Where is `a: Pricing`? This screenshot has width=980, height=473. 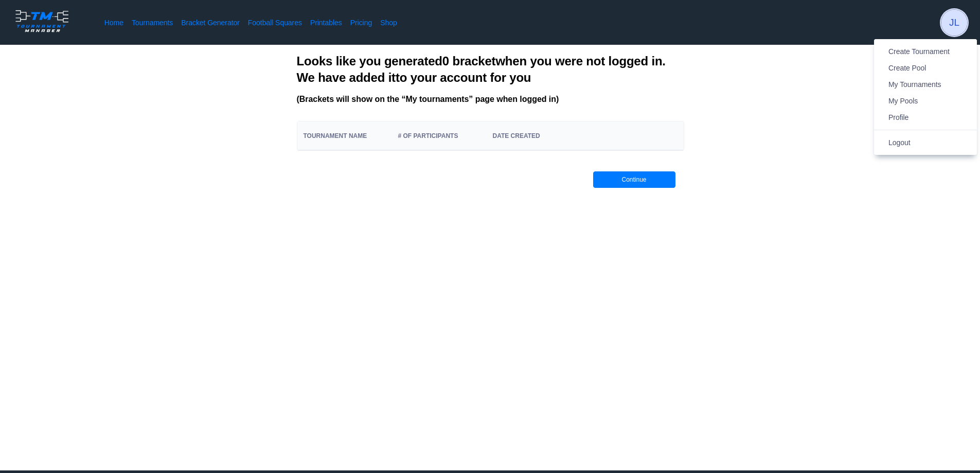 a: Pricing is located at coordinates (361, 23).